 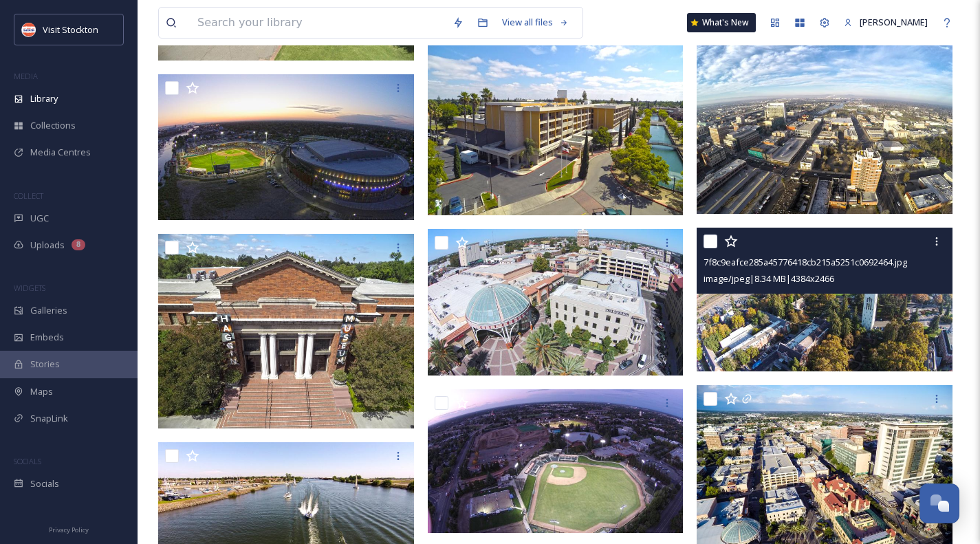 What do you see at coordinates (940, 504) in the screenshot?
I see `button: Open Chat` at bounding box center [940, 504].